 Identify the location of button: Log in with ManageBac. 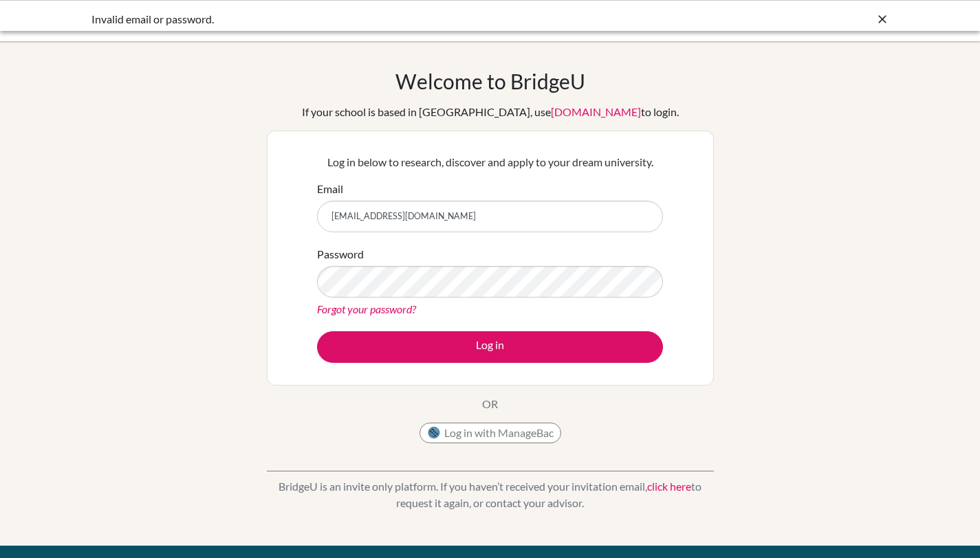
(490, 433).